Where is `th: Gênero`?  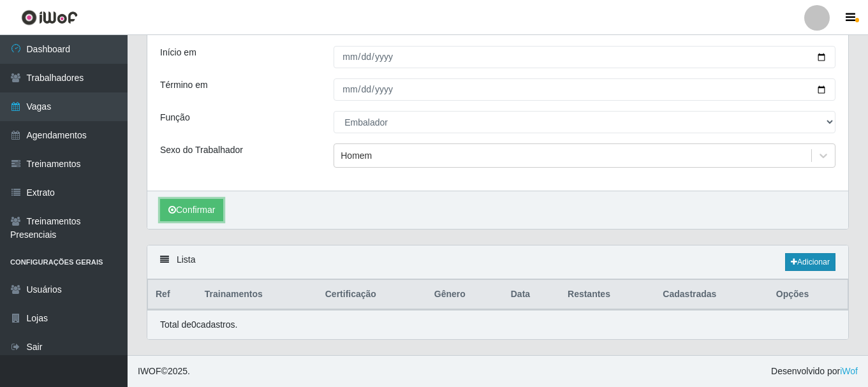 th: Gênero is located at coordinates (465, 295).